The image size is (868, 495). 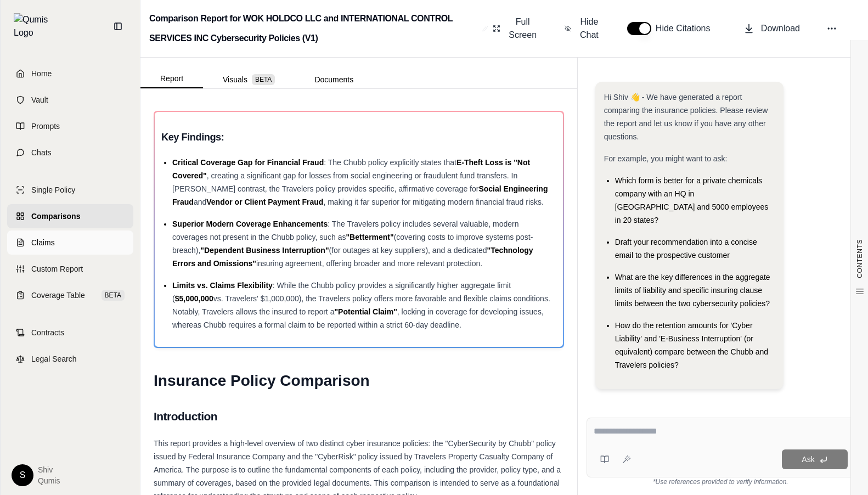 What do you see at coordinates (23, 475) in the screenshot?
I see `div: S` at bounding box center [23, 475].